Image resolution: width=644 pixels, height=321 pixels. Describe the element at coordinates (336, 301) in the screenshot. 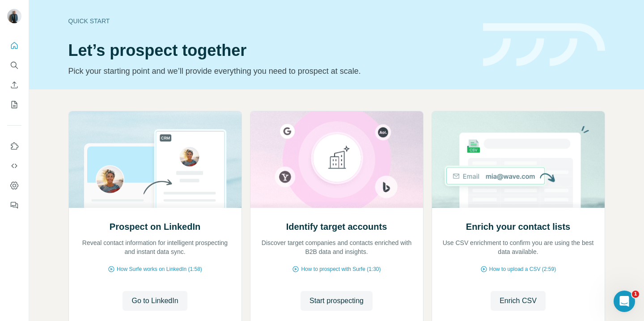

I see `span: Start prospecting` at that location.